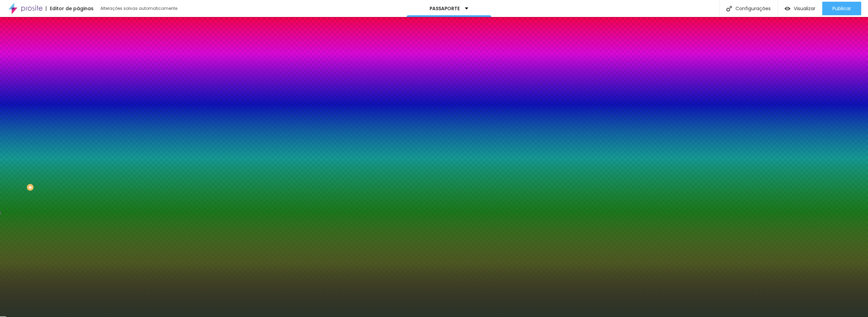 Image resolution: width=868 pixels, height=317 pixels. Describe the element at coordinates (805, 8) in the screenshot. I see `font: Visualizar` at that location.